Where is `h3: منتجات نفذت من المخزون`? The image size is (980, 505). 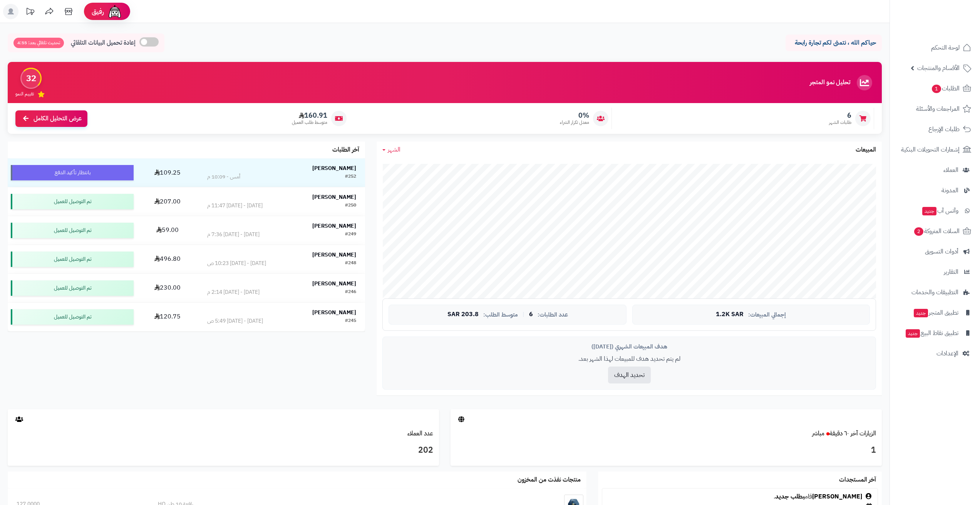 h3: منتجات نفذت من المخزون is located at coordinates (549, 480).